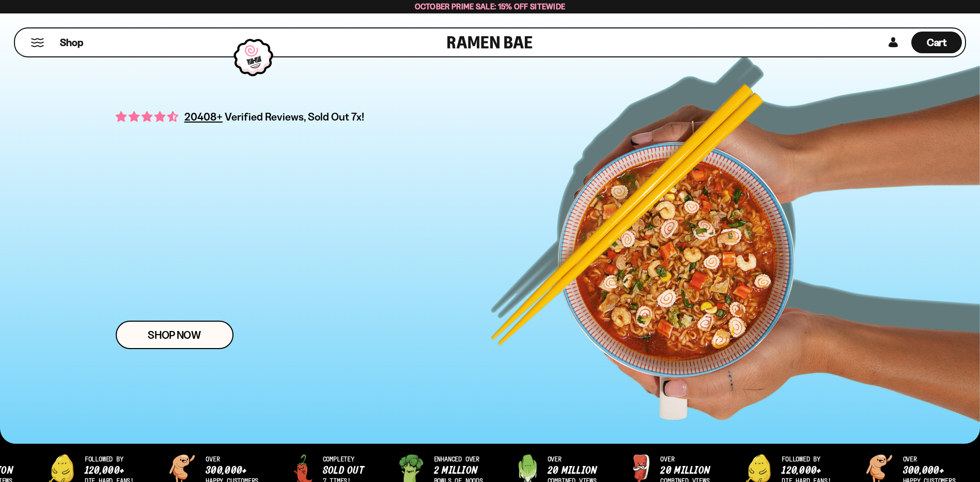 This screenshot has height=482, width=980. I want to click on span: Verified Reviews, Sold Out 7x!, so click(295, 116).